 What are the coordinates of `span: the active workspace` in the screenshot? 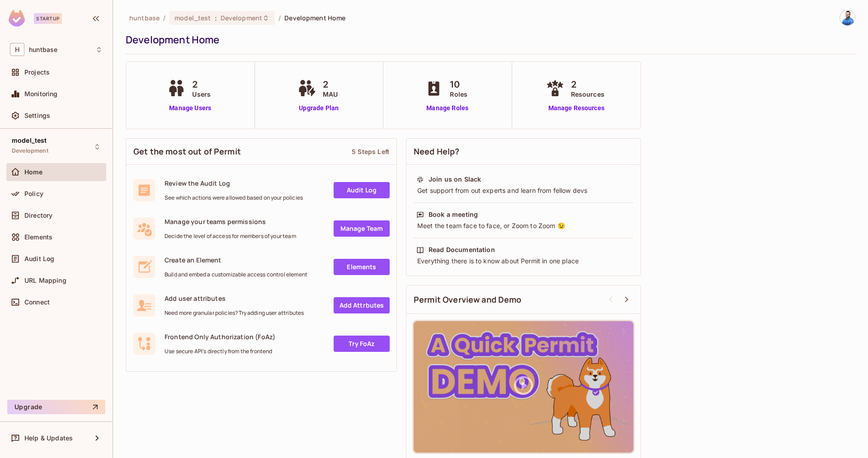 It's located at (144, 18).